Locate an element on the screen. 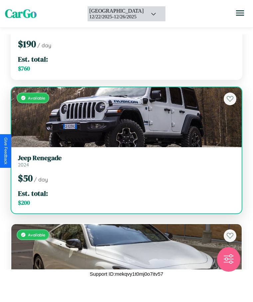  span: CarGo is located at coordinates (21, 14).